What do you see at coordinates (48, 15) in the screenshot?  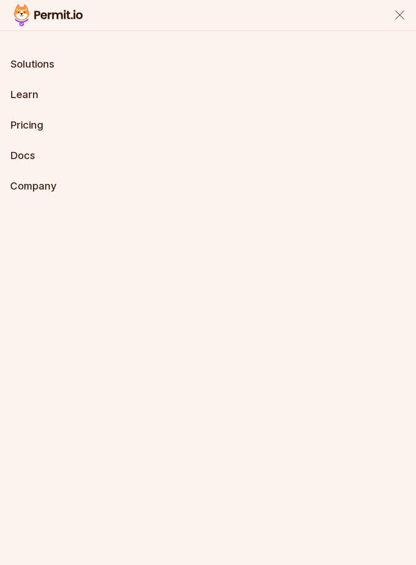 I see `img: Permit logo` at bounding box center [48, 15].